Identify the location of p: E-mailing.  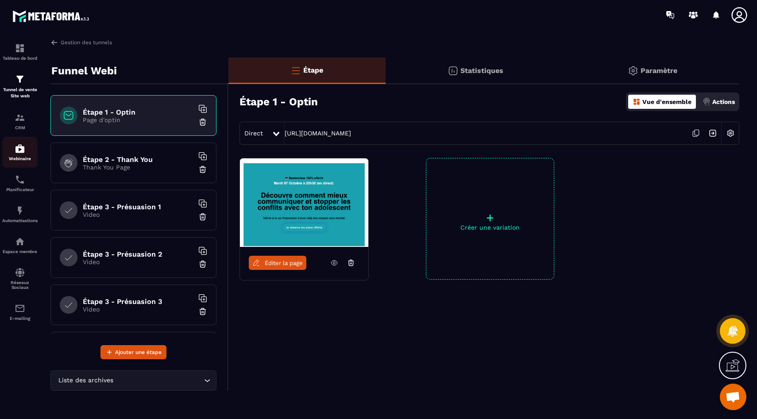
(20, 318).